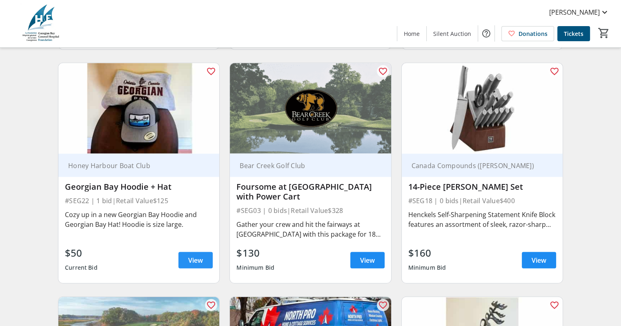 The width and height of the screenshot is (621, 326). Describe the element at coordinates (139, 187) in the screenshot. I see `div: Georgian Bay Hoodie + Hat` at that location.